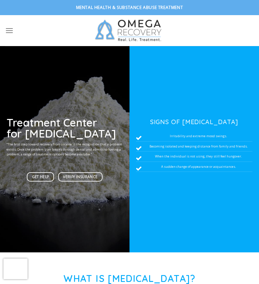 This screenshot has height=284, width=259. I want to click on strong: Mental Health & Substance Abuse Treatment, so click(129, 7).